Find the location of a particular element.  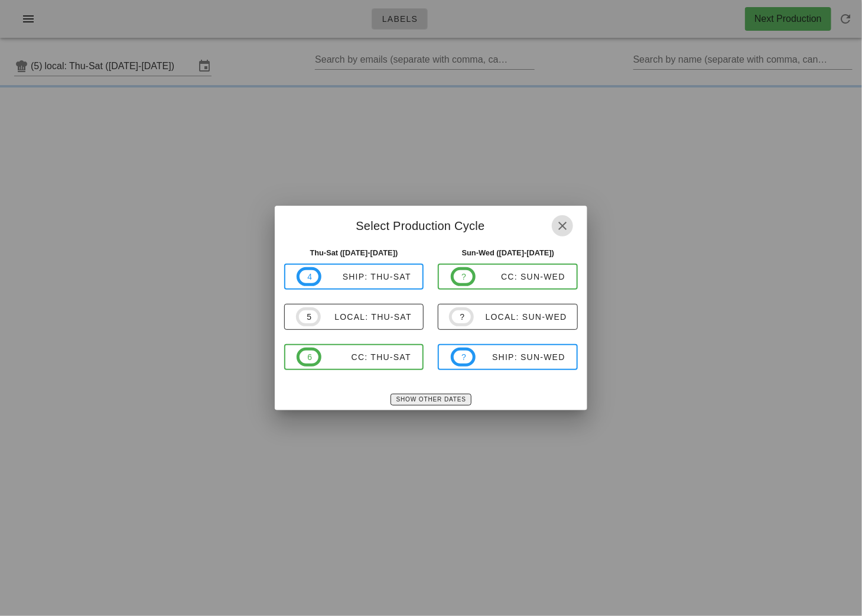

div: local: Thu-Sat is located at coordinates (367, 316).